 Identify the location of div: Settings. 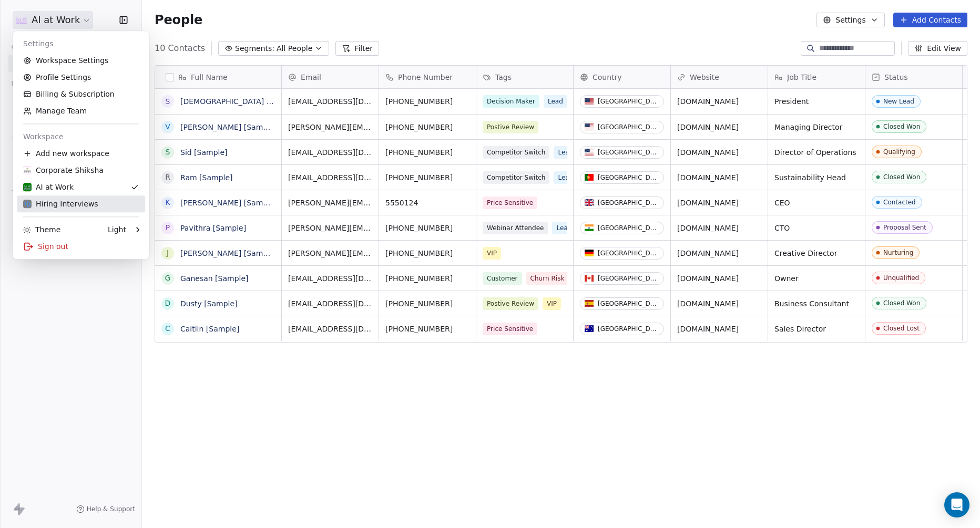
(81, 44).